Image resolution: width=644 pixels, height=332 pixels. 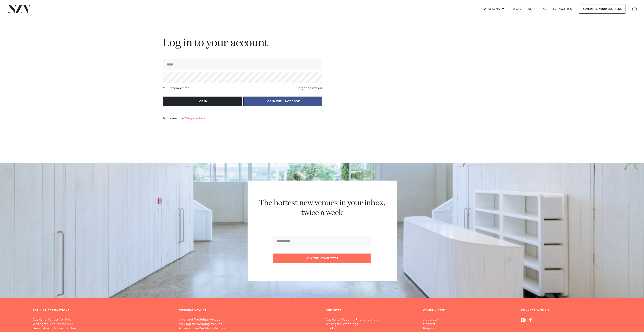 I want to click on h2: Log in to your account, so click(x=242, y=43).